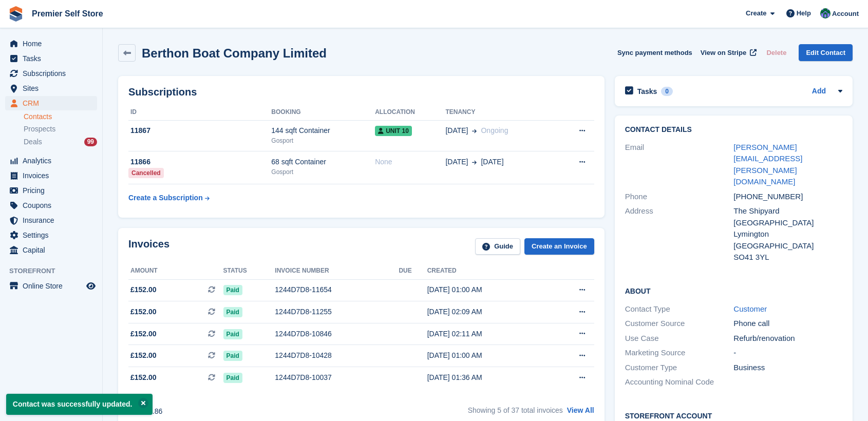 This screenshot has width=868, height=421. What do you see at coordinates (804, 13) in the screenshot?
I see `span: Help` at bounding box center [804, 13].